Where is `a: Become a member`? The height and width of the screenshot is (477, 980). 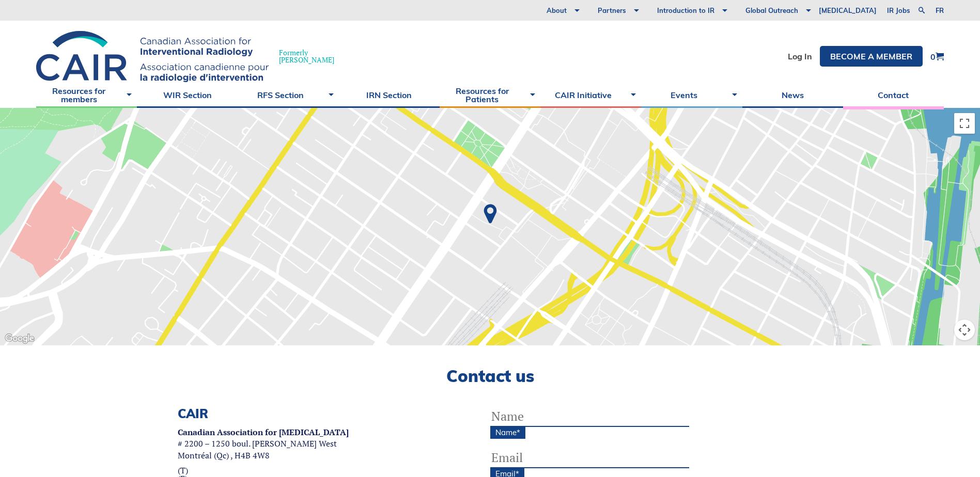
a: Become a member is located at coordinates (871, 57).